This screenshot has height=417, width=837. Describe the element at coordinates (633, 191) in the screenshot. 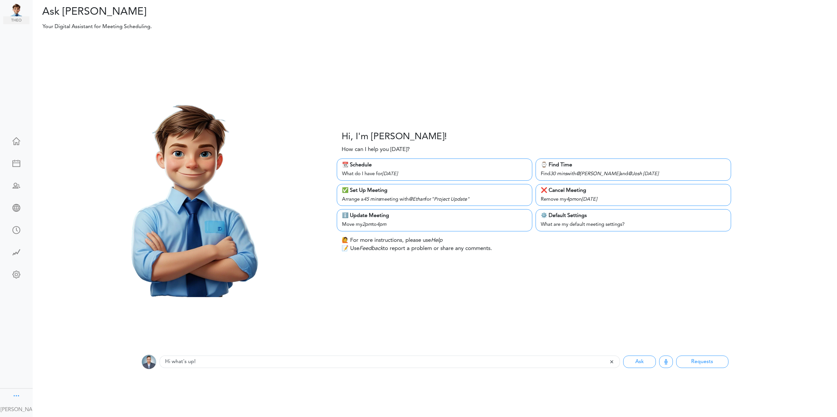

I see `div: ❌ Cancel Meeting` at that location.